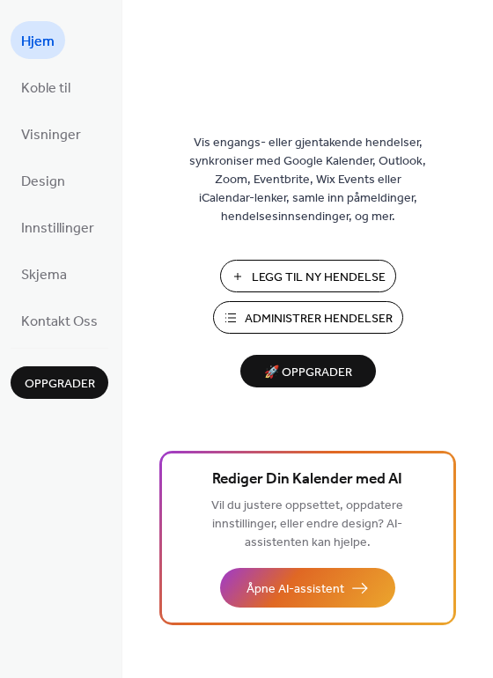 The width and height of the screenshot is (493, 678). I want to click on span: Innstillinger, so click(57, 228).